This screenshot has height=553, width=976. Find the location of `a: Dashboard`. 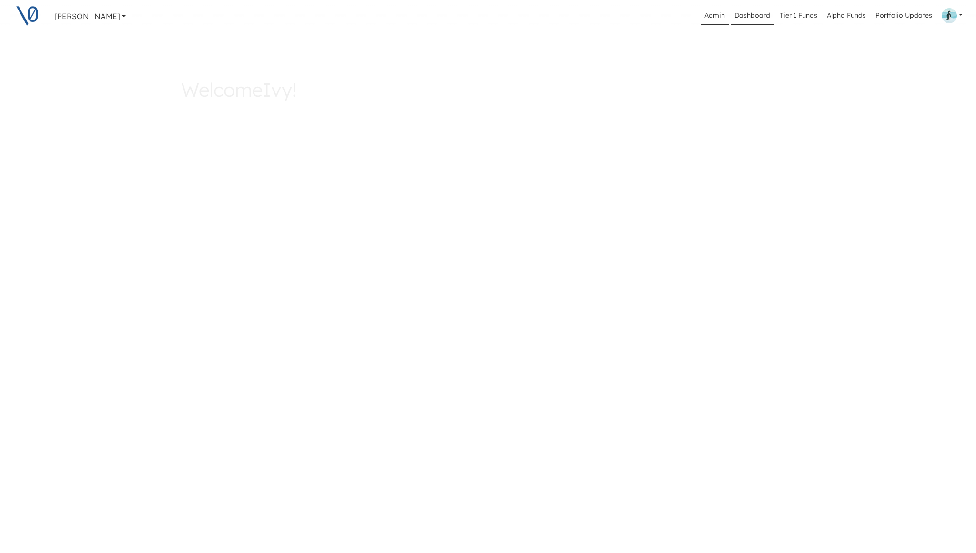

a: Dashboard is located at coordinates (752, 16).